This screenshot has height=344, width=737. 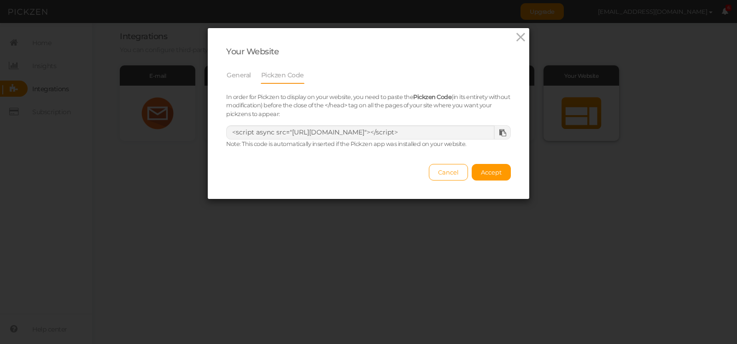 What do you see at coordinates (448, 172) in the screenshot?
I see `span: Cancel` at bounding box center [448, 172].